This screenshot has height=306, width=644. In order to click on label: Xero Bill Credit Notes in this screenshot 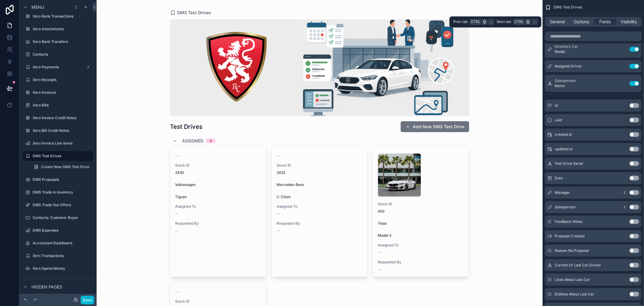, I will do `click(62, 130)`.